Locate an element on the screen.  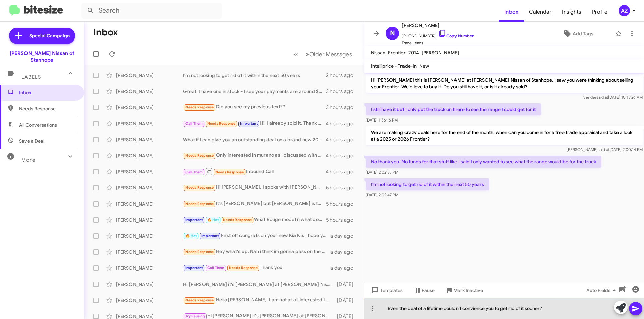
span: Special Campaign is located at coordinates (49, 36).